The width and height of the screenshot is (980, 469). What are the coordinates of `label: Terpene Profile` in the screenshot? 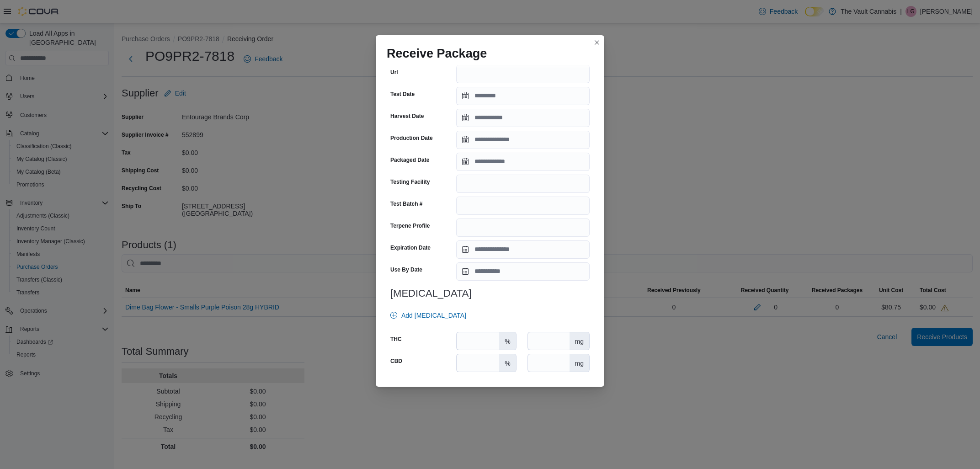 It's located at (410, 226).